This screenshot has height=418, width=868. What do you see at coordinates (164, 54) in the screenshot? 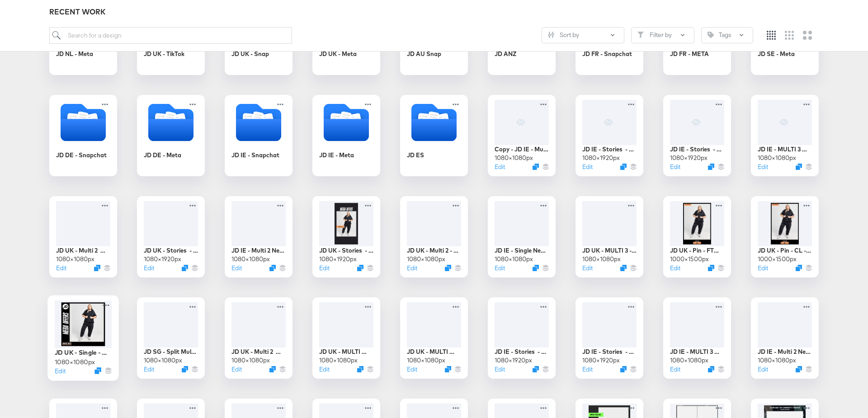
I see `div: JD UK - TikTok` at bounding box center [164, 54].